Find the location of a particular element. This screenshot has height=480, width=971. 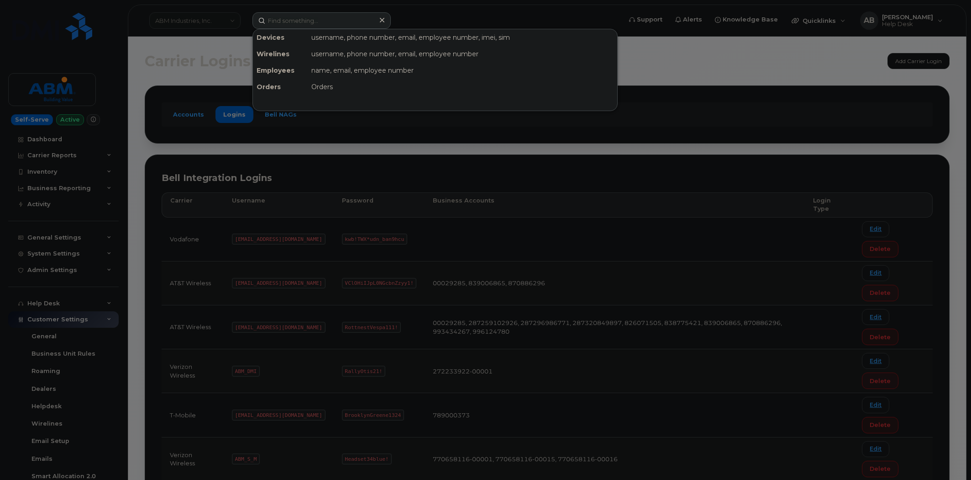

div: name, email, employee number is located at coordinates (463, 70).